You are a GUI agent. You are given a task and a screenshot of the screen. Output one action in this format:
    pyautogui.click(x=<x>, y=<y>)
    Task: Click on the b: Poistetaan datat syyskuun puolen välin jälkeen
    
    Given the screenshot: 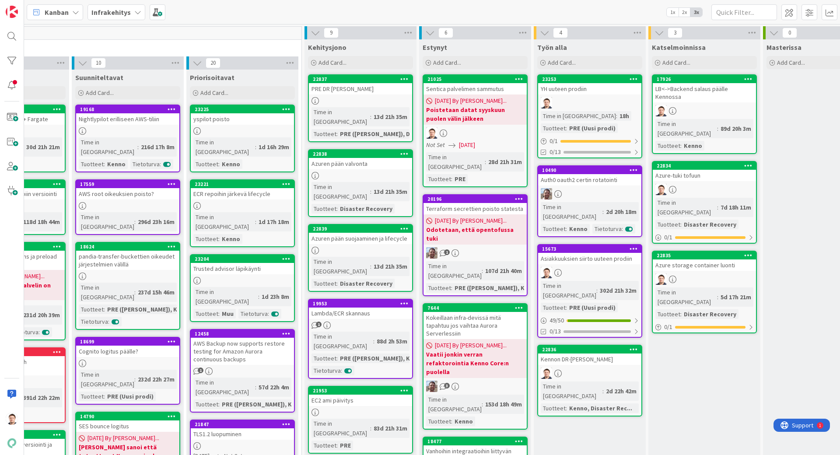 What is the action you would take?
    pyautogui.click(x=475, y=114)
    